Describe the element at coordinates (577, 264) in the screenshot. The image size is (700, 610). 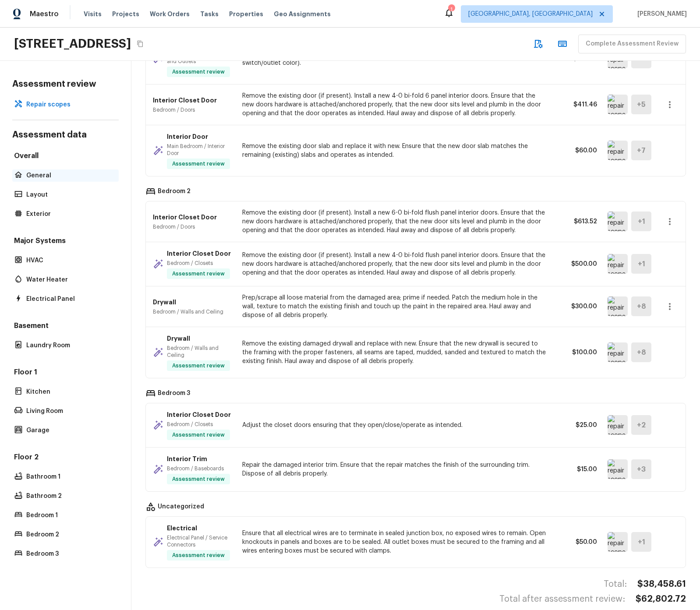
I see `p: $500.00` at that location.